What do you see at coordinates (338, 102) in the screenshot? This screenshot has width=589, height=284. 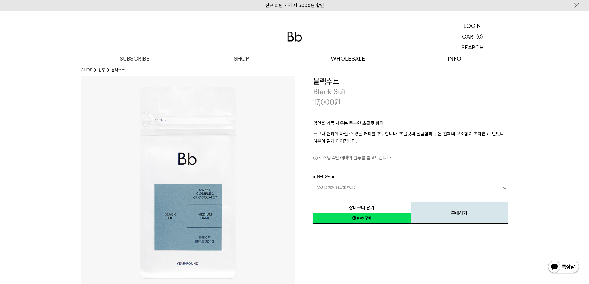 I see `span: 원` at bounding box center [338, 102].